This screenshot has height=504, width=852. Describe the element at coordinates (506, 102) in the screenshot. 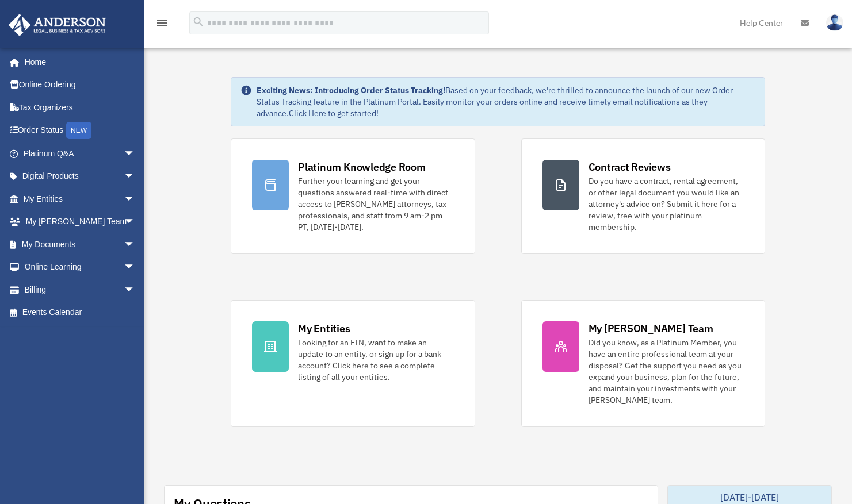

I see `div: Based on your feedback, we're thrilled to announce the launch of our new Order Status Tracking fe...` at that location.